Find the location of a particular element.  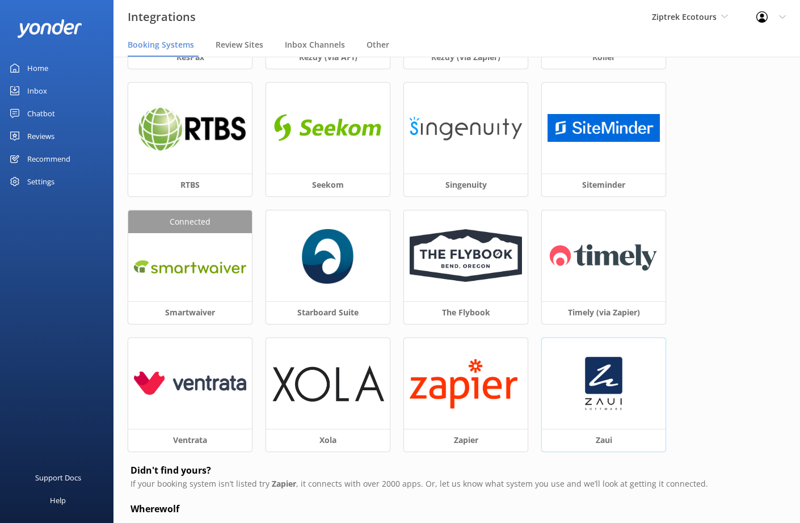

b: Zapier is located at coordinates (284, 483).